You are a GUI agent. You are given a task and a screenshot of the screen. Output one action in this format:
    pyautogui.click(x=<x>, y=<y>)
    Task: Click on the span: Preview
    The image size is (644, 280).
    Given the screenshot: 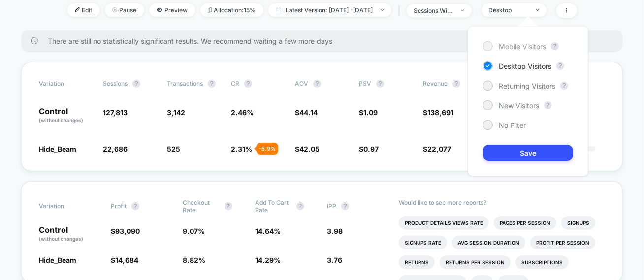 What is the action you would take?
    pyautogui.click(x=173, y=10)
    